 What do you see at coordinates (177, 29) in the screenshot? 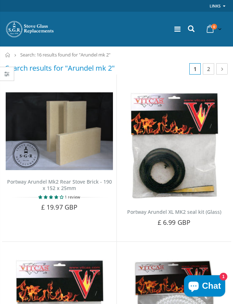
I see `a: Menu` at bounding box center [177, 29].